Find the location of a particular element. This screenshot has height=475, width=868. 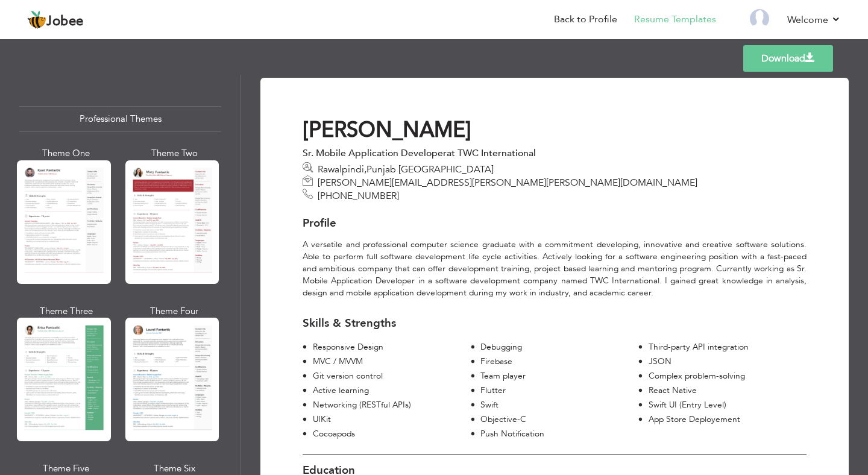

div: UIKit is located at coordinates (392, 419).